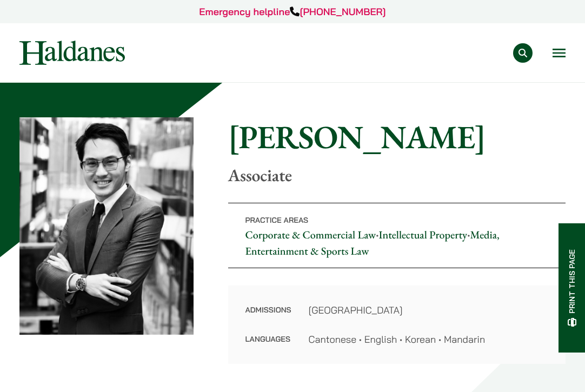  Describe the element at coordinates (397, 175) in the screenshot. I see `p: Associate` at that location.